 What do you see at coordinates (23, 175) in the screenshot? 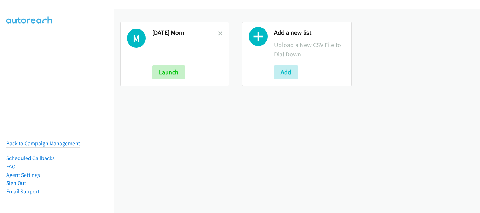
I see `a: Agent Settings` at bounding box center [23, 175].